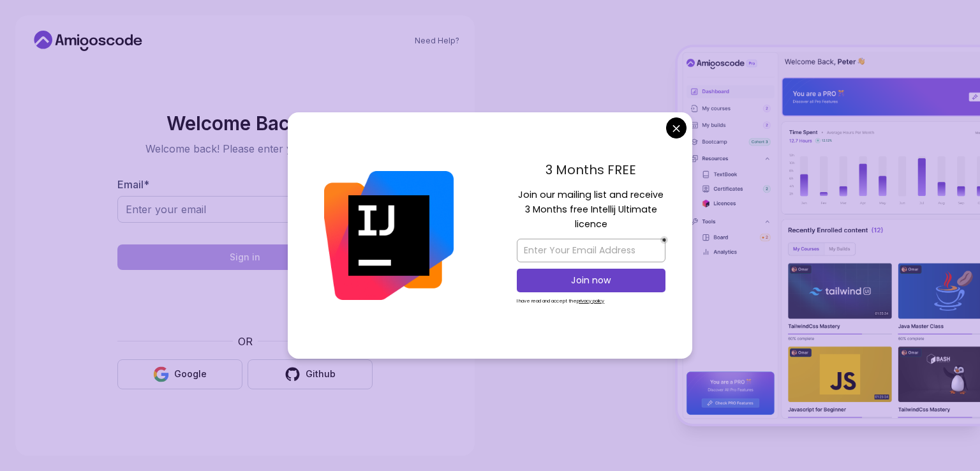  What do you see at coordinates (88, 41) in the screenshot?
I see `a: Home link` at bounding box center [88, 41].